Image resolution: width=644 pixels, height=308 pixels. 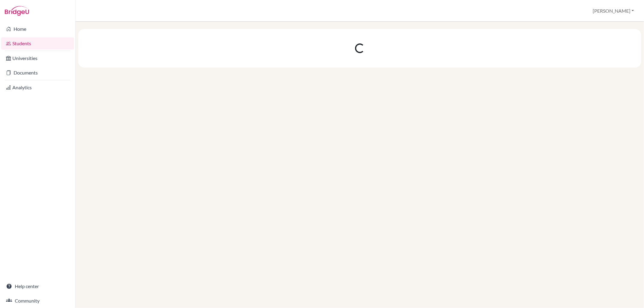 I want to click on a: Home, so click(x=38, y=29).